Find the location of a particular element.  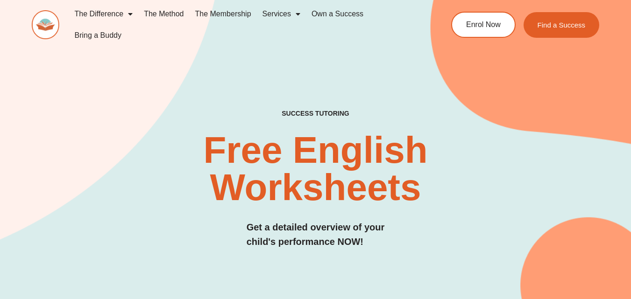

h3: Get a detailed overview of your child's performance NOW! is located at coordinates (316, 235).